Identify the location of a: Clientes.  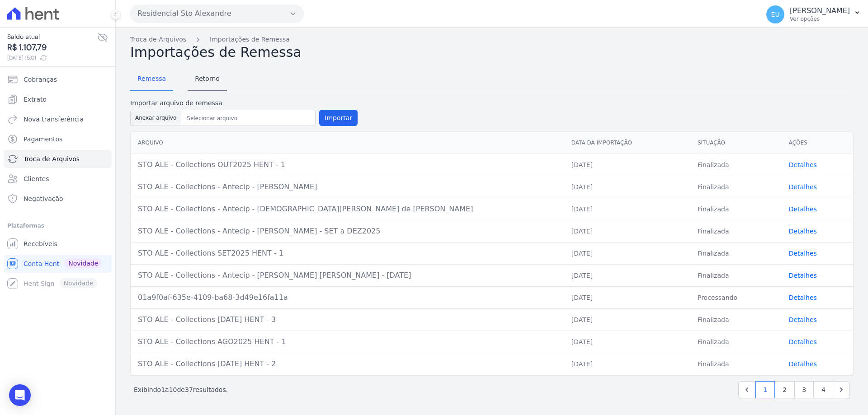
(57, 179).